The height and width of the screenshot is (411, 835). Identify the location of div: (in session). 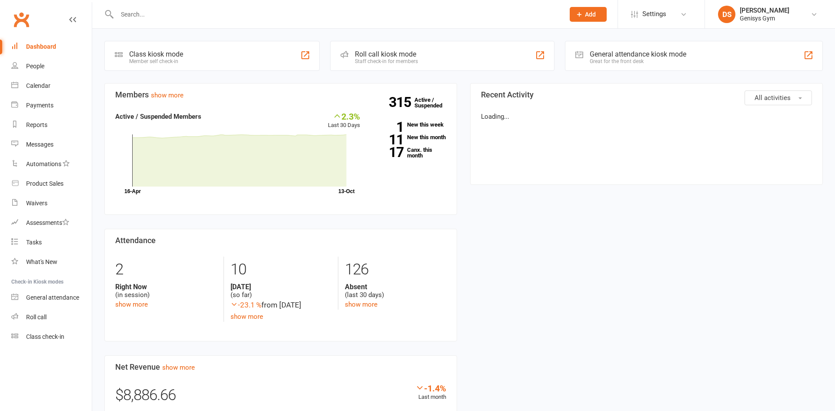
(166, 291).